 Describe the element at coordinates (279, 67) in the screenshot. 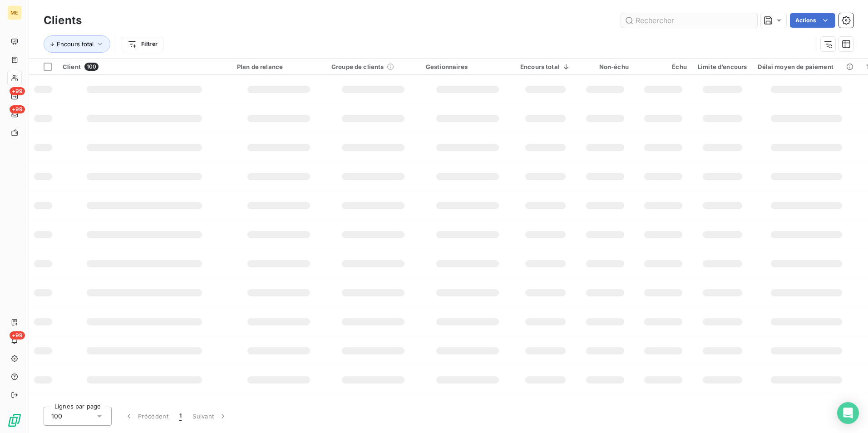

I see `div: Plan de relance` at that location.